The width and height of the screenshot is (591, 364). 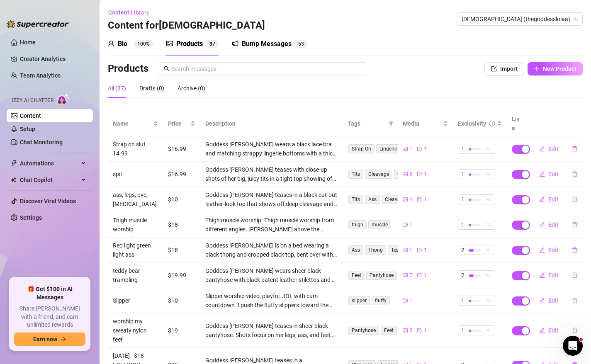 I want to click on th: Live, so click(x=517, y=123).